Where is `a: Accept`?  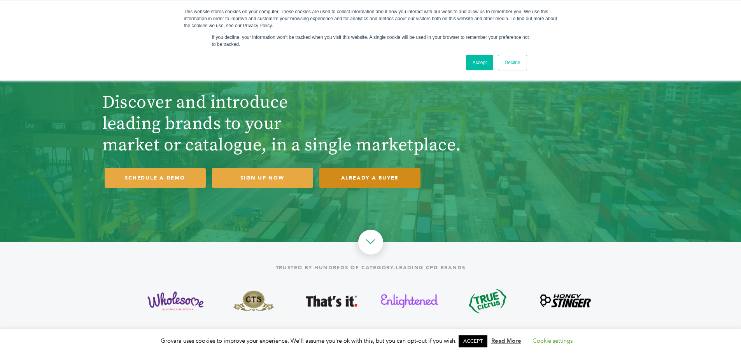 a: Accept is located at coordinates (480, 63).